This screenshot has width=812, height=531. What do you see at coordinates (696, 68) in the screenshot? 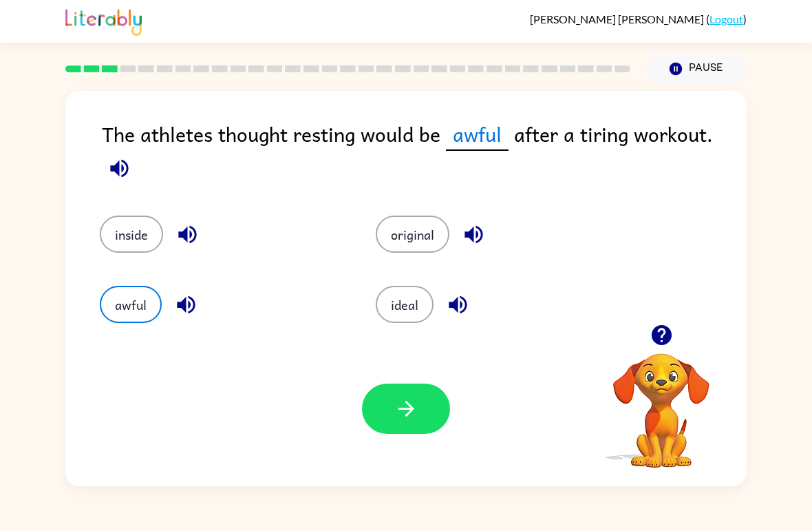
I see `button: Pause` at bounding box center [696, 68].